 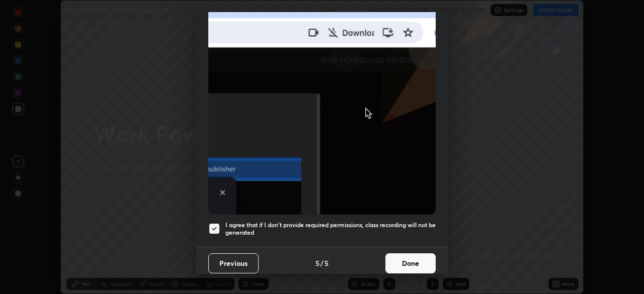 What do you see at coordinates (234, 263) in the screenshot?
I see `button: Previous` at bounding box center [234, 263].